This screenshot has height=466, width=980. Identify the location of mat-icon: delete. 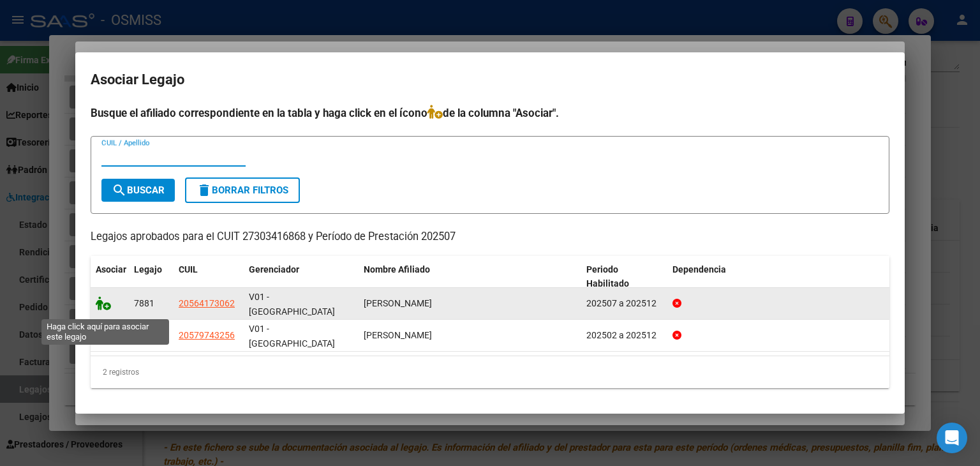
(204, 190).